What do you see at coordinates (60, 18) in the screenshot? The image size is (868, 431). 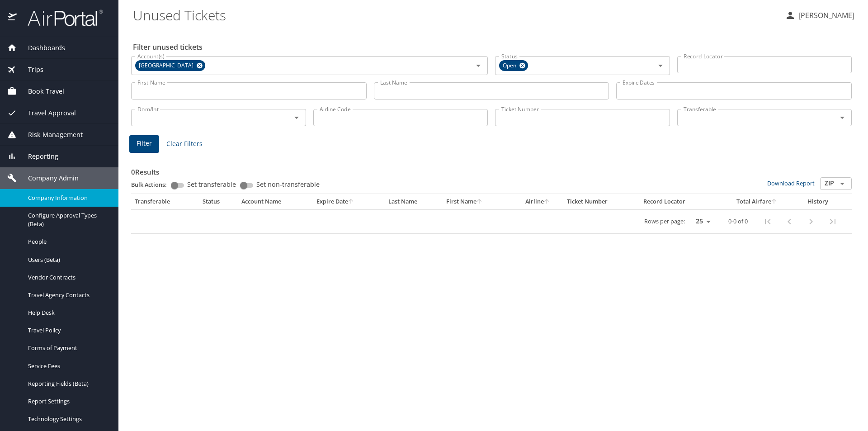 I see `img: airportal-logo.png` at bounding box center [60, 18].